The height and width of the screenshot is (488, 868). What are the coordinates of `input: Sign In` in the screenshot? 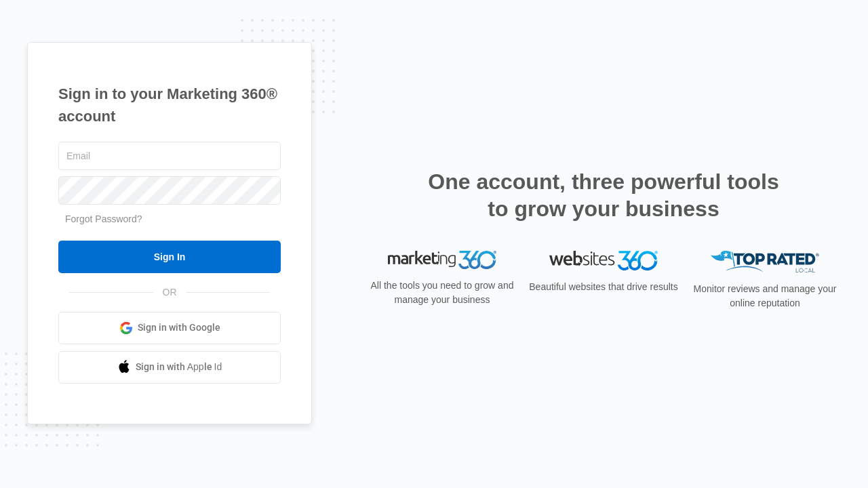 It's located at (169, 257).